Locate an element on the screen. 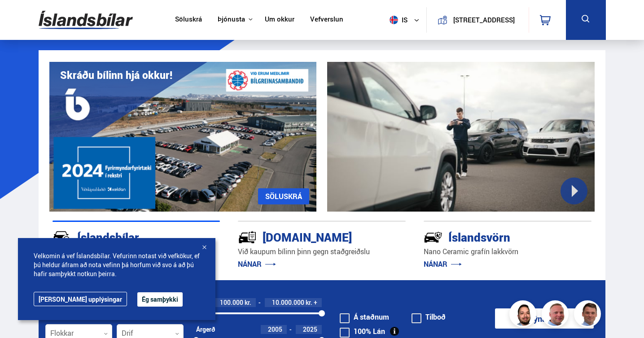 This screenshot has width=644, height=338. img: JRvxyua_JYH6wB4c.svg is located at coordinates (62, 237).